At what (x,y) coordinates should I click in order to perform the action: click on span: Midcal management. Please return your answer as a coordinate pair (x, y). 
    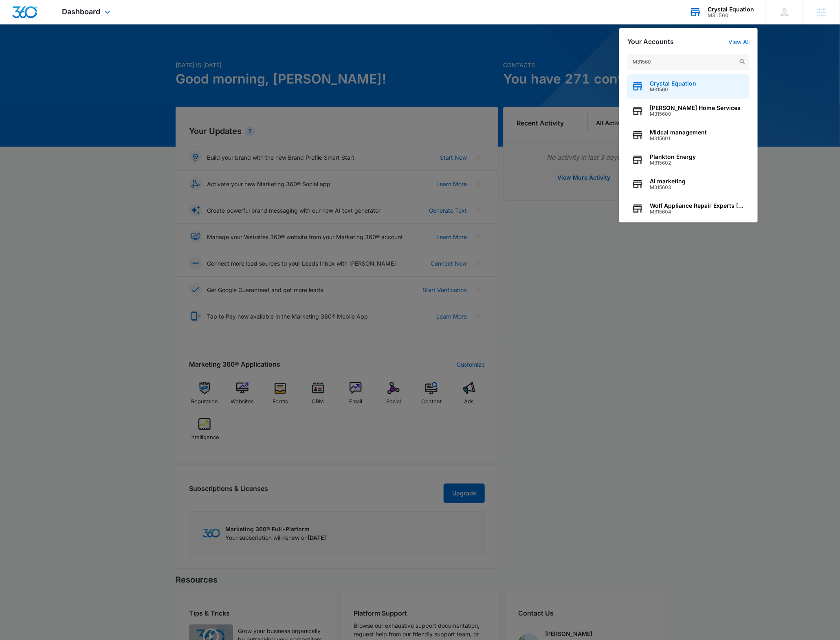
    Looking at the image, I should click on (678, 132).